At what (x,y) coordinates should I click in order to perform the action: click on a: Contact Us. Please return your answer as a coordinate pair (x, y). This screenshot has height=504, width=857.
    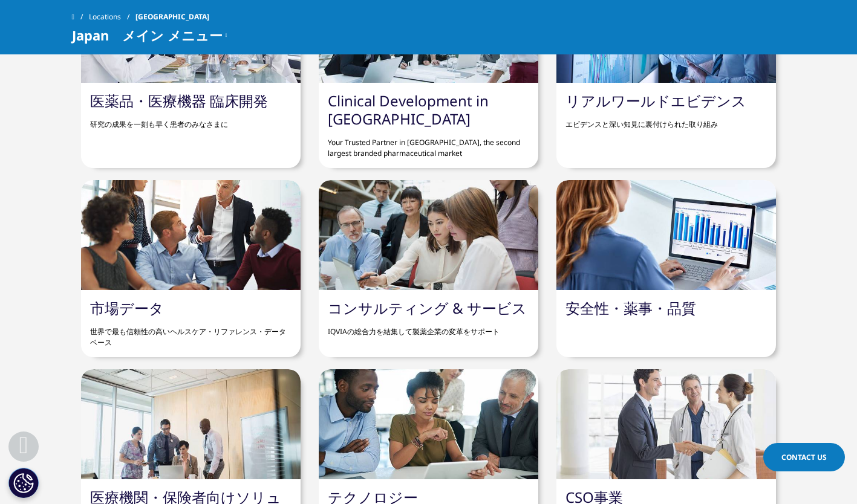
    Looking at the image, I should click on (803, 457).